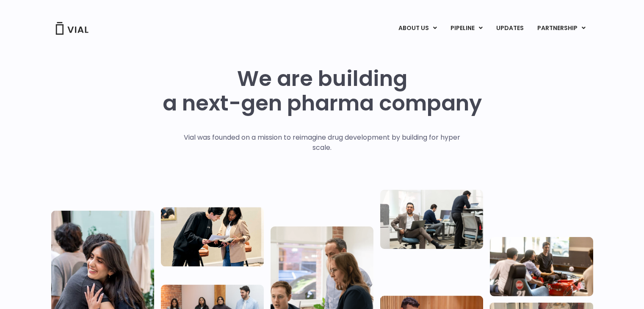 This screenshot has height=309, width=644. Describe the element at coordinates (541, 266) in the screenshot. I see `img: Group of people playing whirlyball` at that location.